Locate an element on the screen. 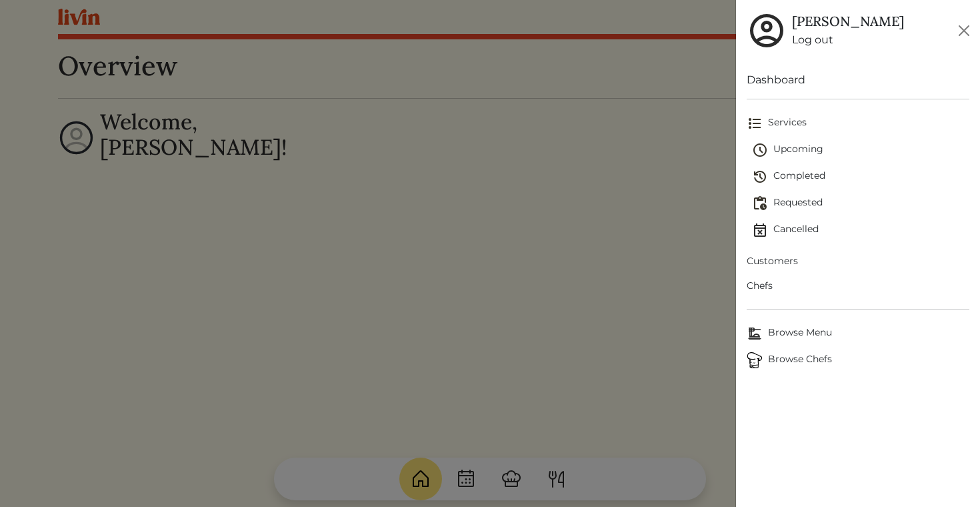  a: Completed is located at coordinates (860, 177).